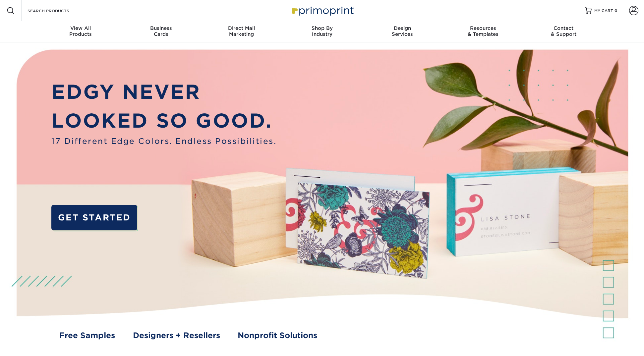  I want to click on a: Nonprofit Solutions, so click(278, 335).